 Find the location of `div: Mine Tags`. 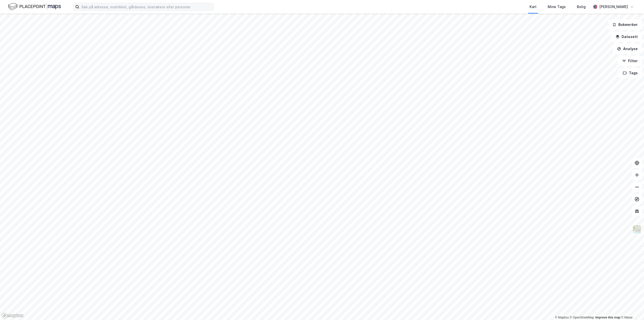

div: Mine Tags is located at coordinates (557, 7).